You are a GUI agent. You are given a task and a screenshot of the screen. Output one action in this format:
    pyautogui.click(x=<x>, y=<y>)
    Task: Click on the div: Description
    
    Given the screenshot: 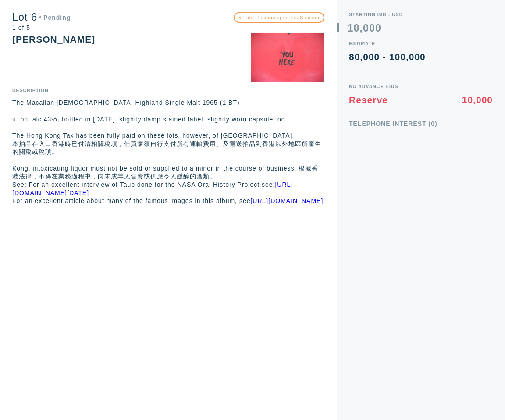 What is the action you would take?
    pyautogui.click(x=168, y=90)
    